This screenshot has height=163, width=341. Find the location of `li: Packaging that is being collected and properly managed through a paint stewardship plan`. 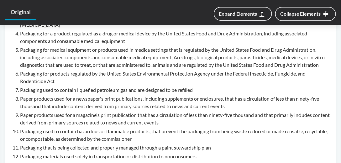

li: Packaging that is being collected and properly managed through a paint stewardship plan is located at coordinates (175, 148).